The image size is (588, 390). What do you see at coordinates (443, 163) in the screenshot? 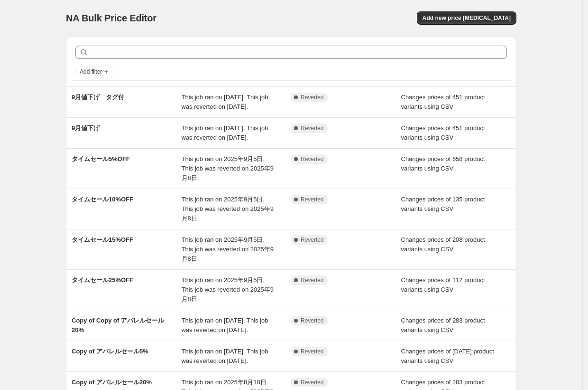
I see `span: Changes prices of 658 product variants using CSV` at bounding box center [443, 163].